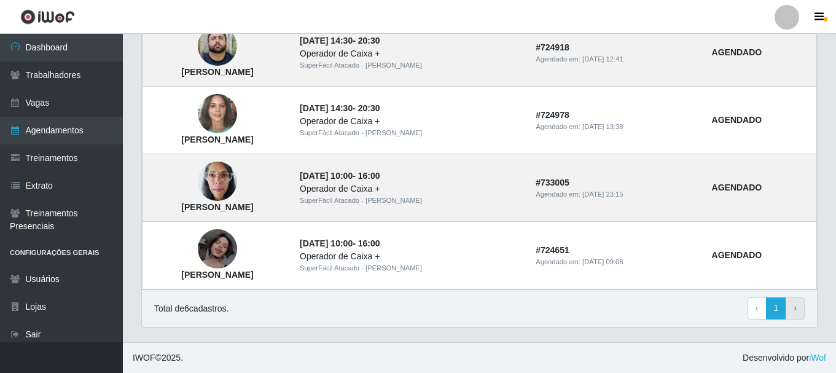 The width and height of the screenshot is (836, 373). I want to click on nav: pagination, so click(775, 308).